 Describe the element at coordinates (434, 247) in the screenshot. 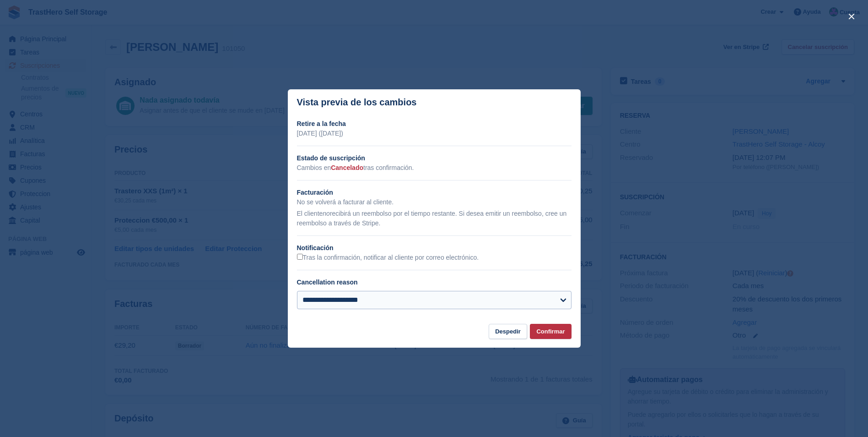

I see `h2: Notificación` at that location.